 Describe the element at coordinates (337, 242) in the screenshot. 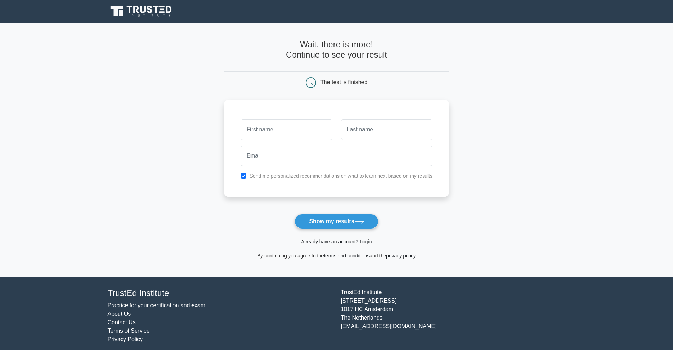

I see `a: Already have an account? Login` at that location.